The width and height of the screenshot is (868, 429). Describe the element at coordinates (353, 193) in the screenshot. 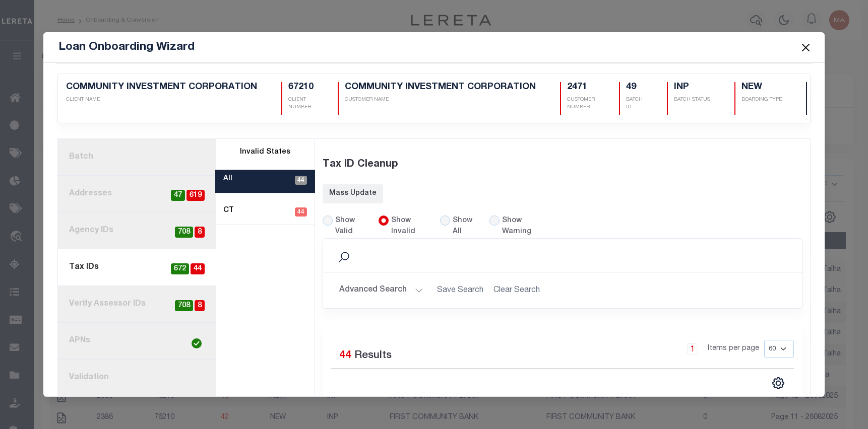

I see `div: Mass Update` at that location.